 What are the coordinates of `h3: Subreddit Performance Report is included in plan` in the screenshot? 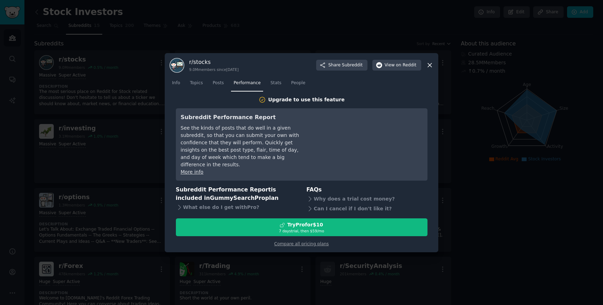 It's located at (236, 194).